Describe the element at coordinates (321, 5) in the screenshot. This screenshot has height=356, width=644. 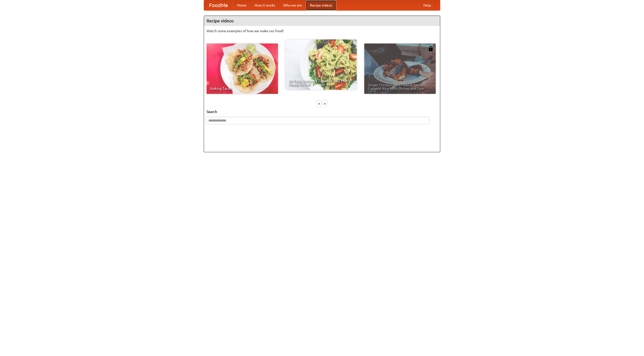
I see `a: Recipe videos` at that location.